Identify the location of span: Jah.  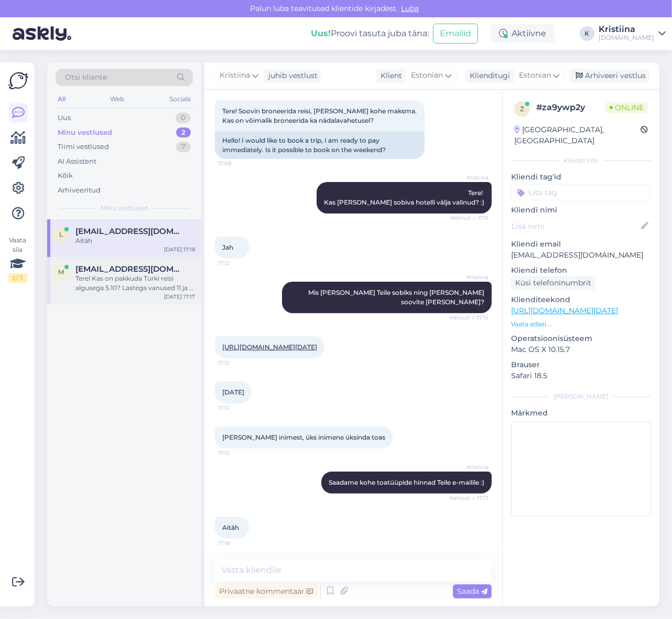
(227, 247).